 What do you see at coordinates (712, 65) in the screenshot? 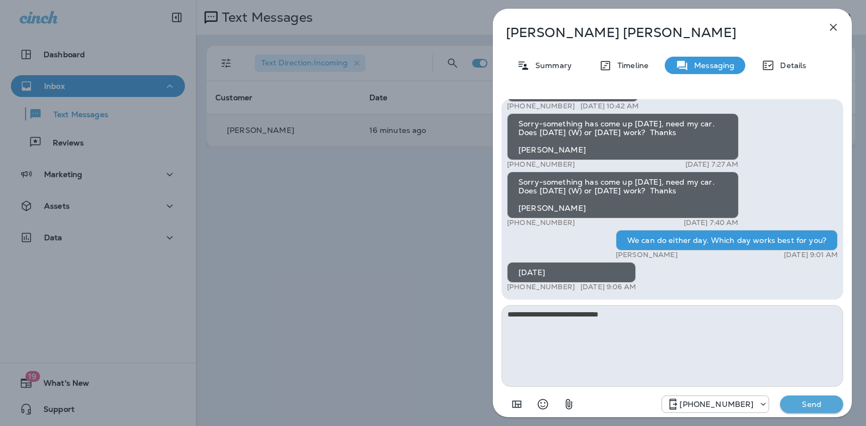
I see `p: Messaging` at bounding box center [712, 65].